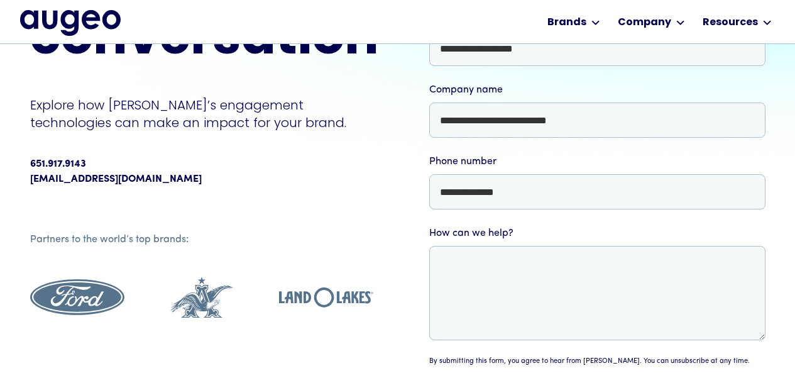  What do you see at coordinates (730, 23) in the screenshot?
I see `div: Resources` at bounding box center [730, 23].